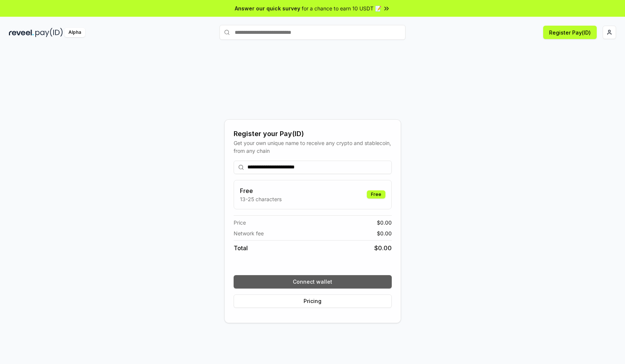 This screenshot has width=625, height=364. I want to click on img: reveel_dark, so click(21, 32).